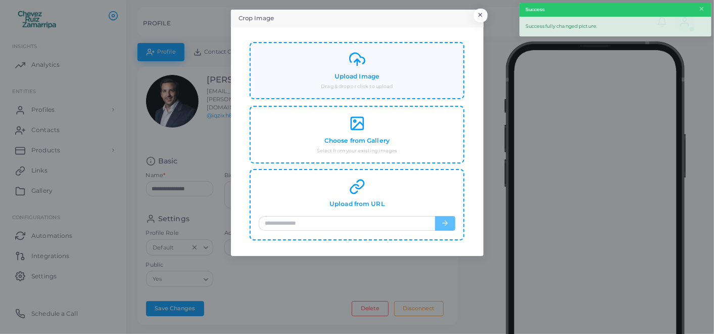 The height and width of the screenshot is (334, 714). What do you see at coordinates (256, 18) in the screenshot?
I see `h5: Crop Image` at bounding box center [256, 18].